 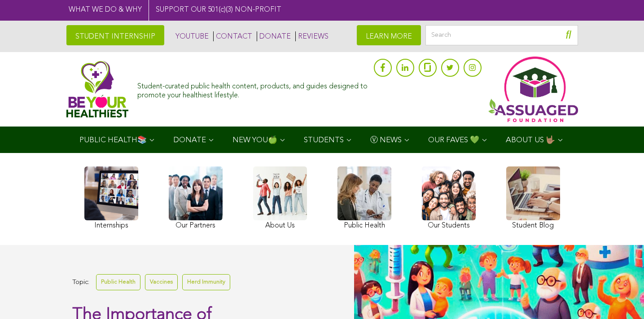 I want to click on span: ABOUT US 🤟🏽, so click(x=530, y=140).